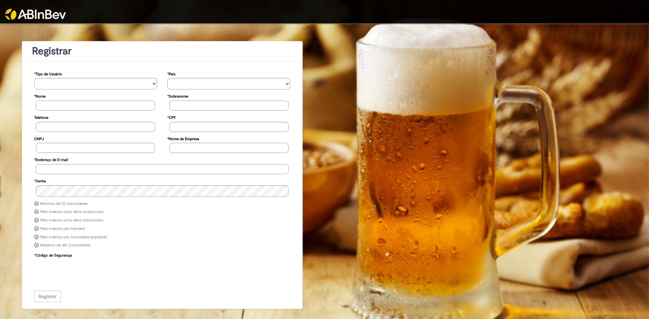  What do you see at coordinates (64, 204) in the screenshot?
I see `label: Mínimo de 10 caracteres.` at bounding box center [64, 204].